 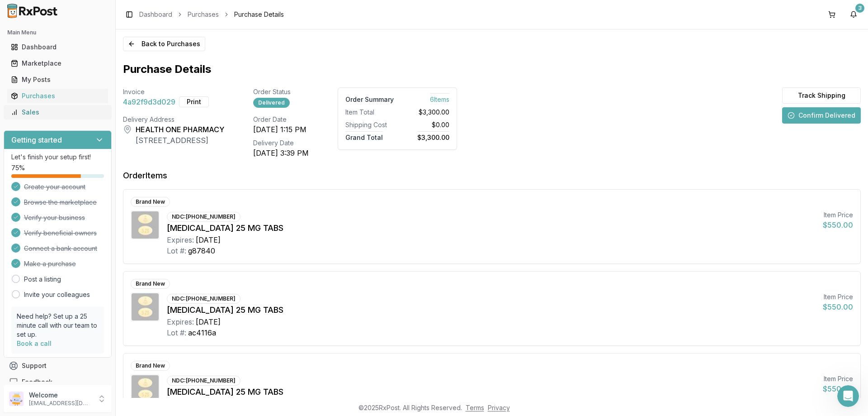 I want to click on span: Verify your business, so click(x=54, y=217).